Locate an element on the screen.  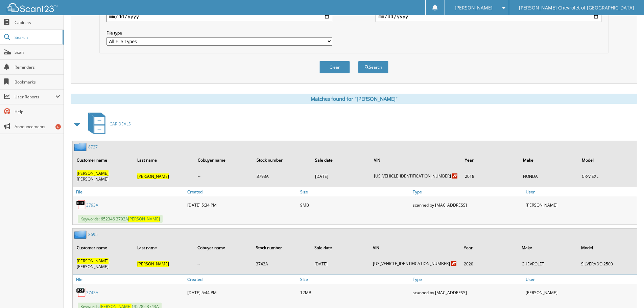
a: 8727 is located at coordinates (93, 147).